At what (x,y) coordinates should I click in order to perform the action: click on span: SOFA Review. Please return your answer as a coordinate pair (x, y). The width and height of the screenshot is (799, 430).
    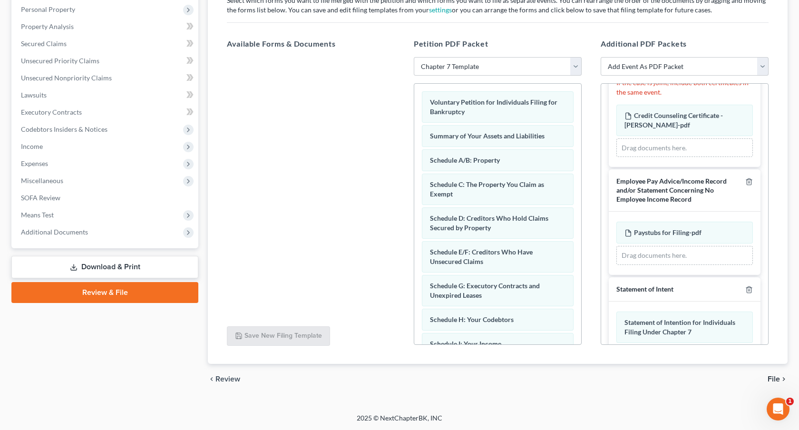
    Looking at the image, I should click on (40, 197).